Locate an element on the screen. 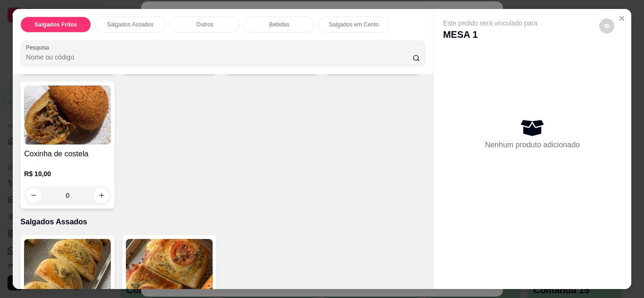 This screenshot has height=298, width=644. p: MESA 1 is located at coordinates (490, 34).